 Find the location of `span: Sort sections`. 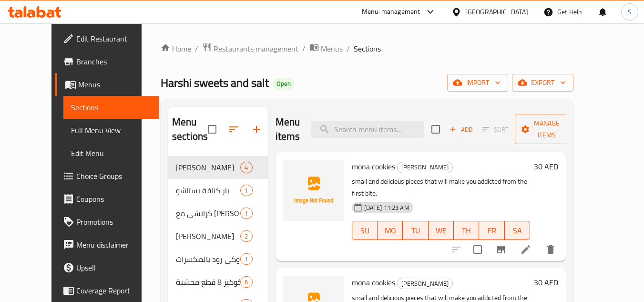

span: Sort sections is located at coordinates (234, 129).